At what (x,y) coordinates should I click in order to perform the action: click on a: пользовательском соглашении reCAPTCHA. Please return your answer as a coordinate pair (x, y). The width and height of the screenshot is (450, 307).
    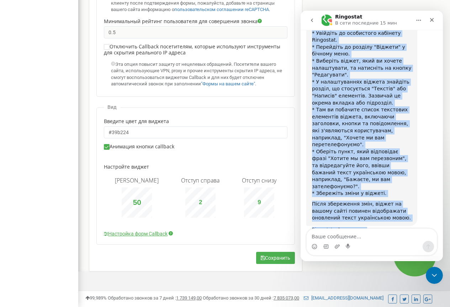
    Looking at the image, I should click on (222, 9).